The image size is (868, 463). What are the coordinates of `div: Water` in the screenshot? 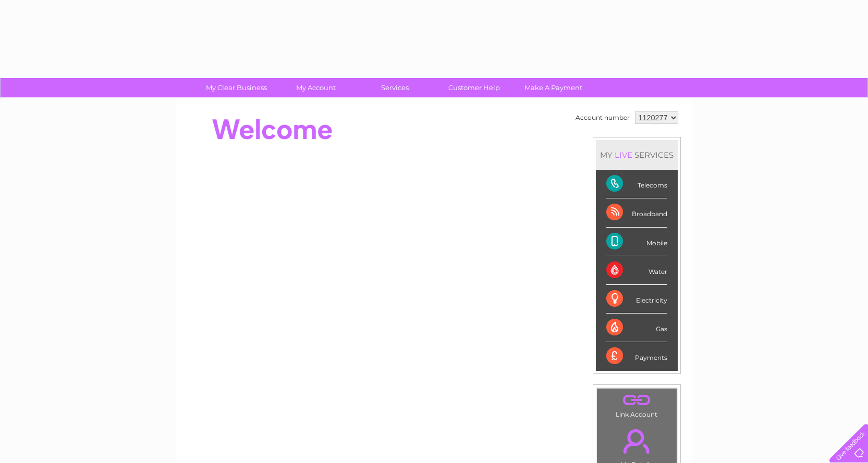 It's located at (636, 271).